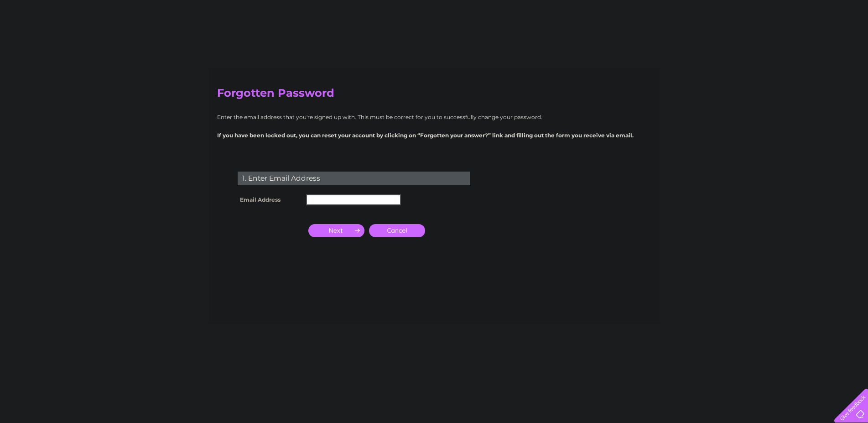 Image resolution: width=868 pixels, height=423 pixels. I want to click on a: Cancel, so click(397, 230).